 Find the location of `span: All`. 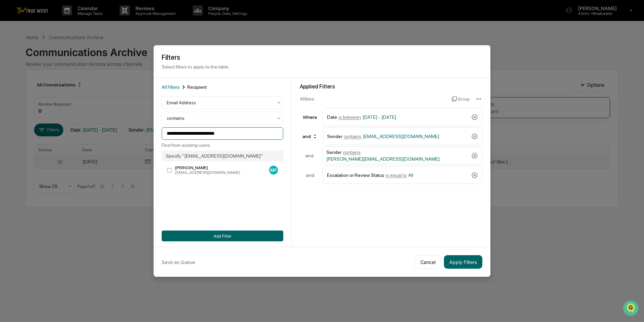

span: All is located at coordinates (411, 175).